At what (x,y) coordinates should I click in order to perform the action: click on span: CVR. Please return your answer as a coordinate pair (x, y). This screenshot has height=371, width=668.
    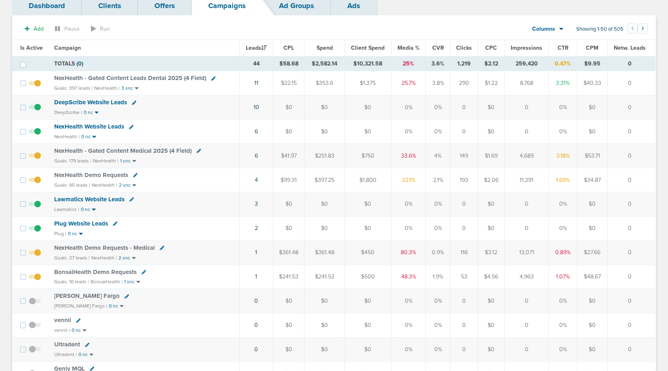
    Looking at the image, I should click on (438, 48).